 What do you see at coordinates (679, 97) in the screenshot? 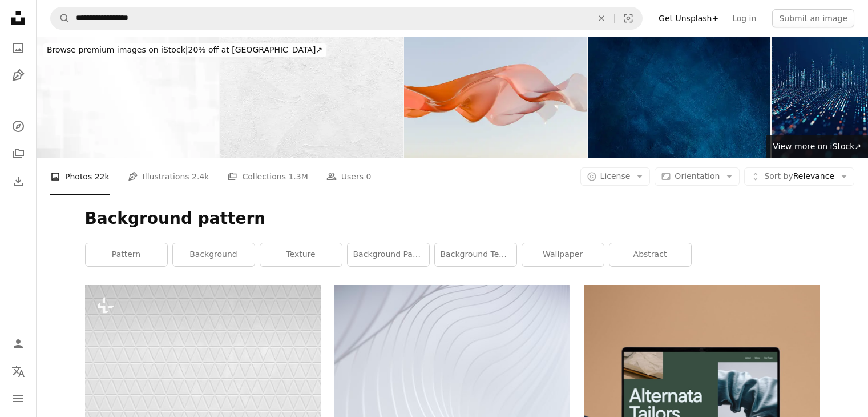
I see `img: Dark blue grunge background` at bounding box center [679, 97].